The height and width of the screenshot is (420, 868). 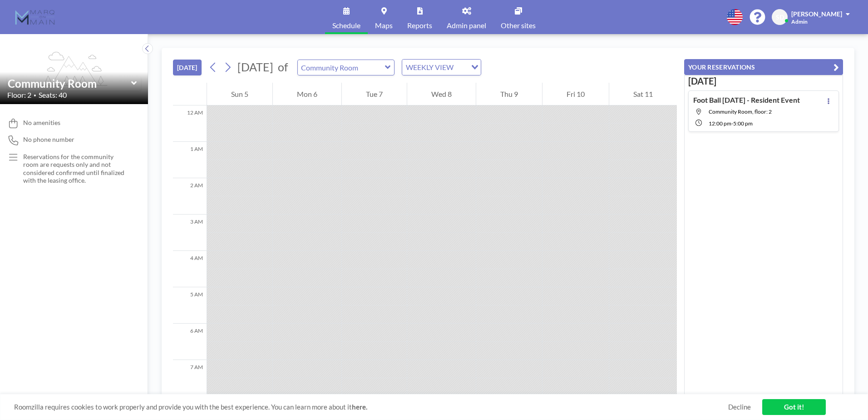 I want to click on a: here., so click(x=359, y=406).